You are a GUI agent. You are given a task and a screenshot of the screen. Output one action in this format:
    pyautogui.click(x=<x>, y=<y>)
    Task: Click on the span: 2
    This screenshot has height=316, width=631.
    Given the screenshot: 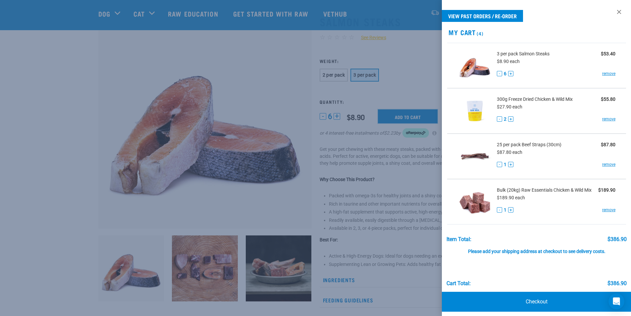 What is the action you would take?
    pyautogui.click(x=505, y=119)
    